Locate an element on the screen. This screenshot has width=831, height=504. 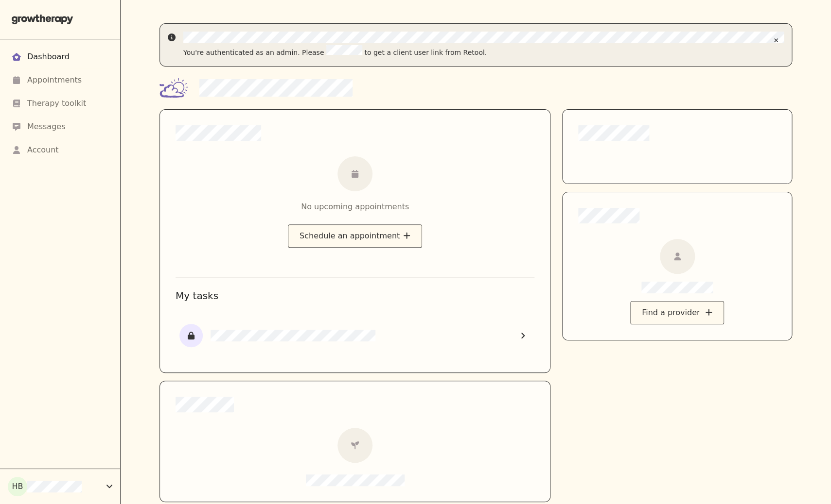
button: Schedule an appointment is located at coordinates (355, 236).